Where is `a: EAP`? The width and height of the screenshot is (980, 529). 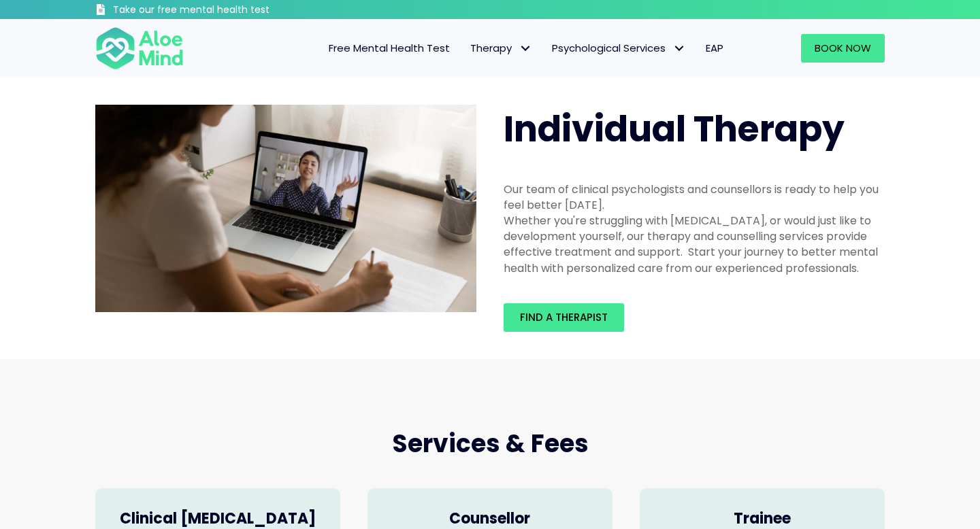 a: EAP is located at coordinates (715, 48).